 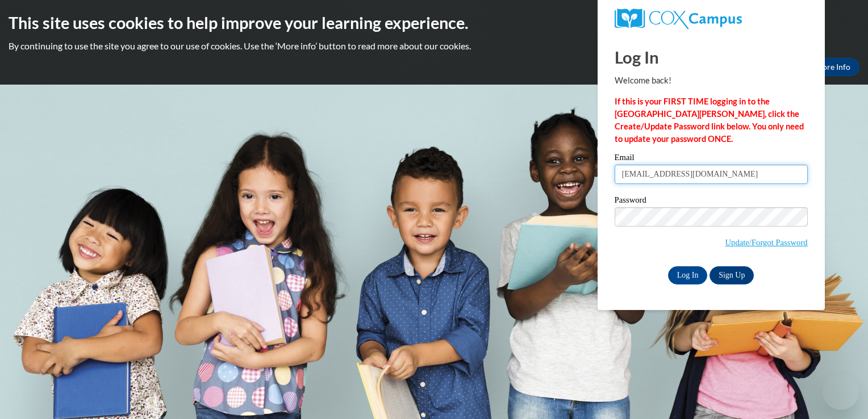 I want to click on a: Update/Forgot Password, so click(x=767, y=243).